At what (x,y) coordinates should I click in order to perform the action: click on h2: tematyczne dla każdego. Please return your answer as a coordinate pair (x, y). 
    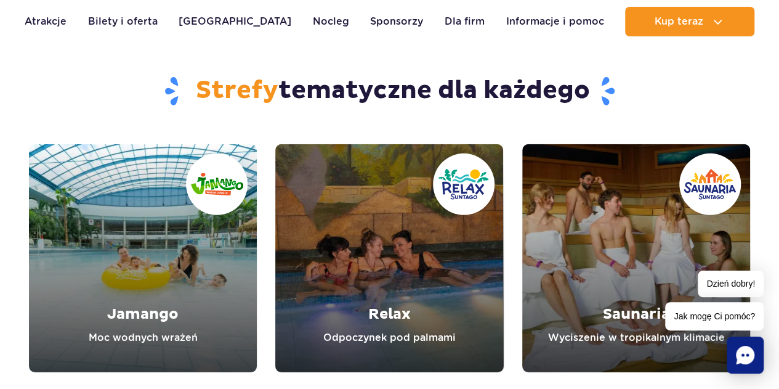
    Looking at the image, I should click on (389, 91).